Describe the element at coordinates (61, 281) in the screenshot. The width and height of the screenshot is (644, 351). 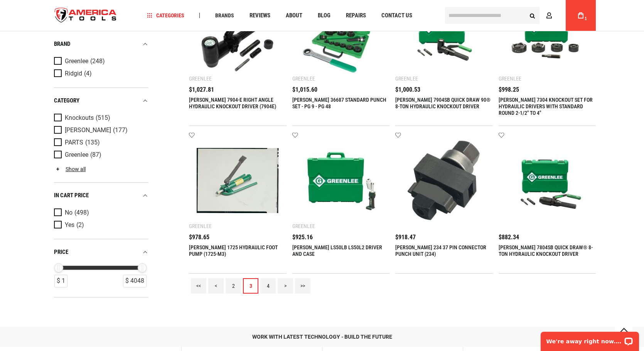
I see `div: $ 1` at that location.